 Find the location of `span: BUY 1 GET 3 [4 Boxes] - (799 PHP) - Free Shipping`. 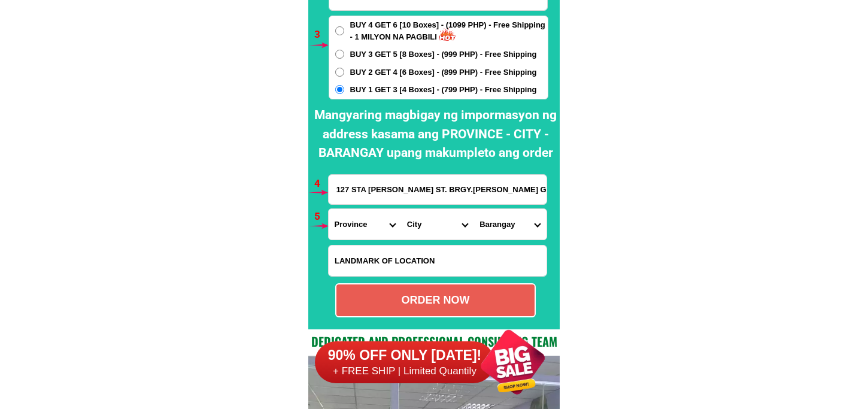

span: BUY 1 GET 3 [4 Boxes] - (799 PHP) - Free Shipping is located at coordinates (444, 90).